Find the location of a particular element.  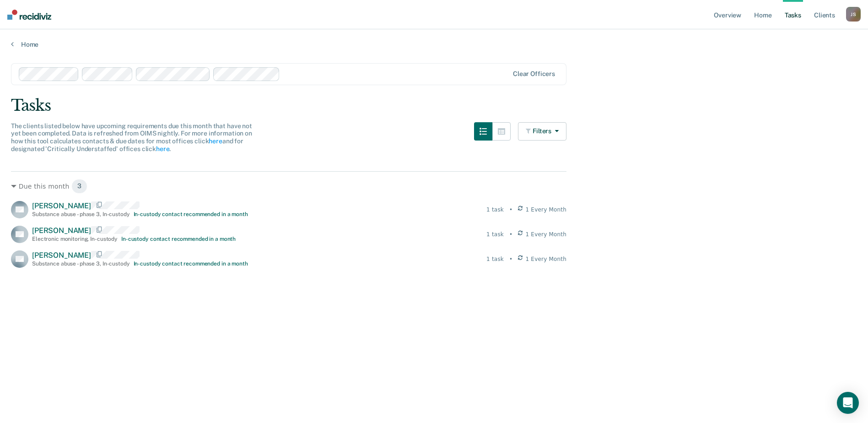

span: The clients listed below have upcoming requirements due this month that have not yet been complet... is located at coordinates (131, 137).